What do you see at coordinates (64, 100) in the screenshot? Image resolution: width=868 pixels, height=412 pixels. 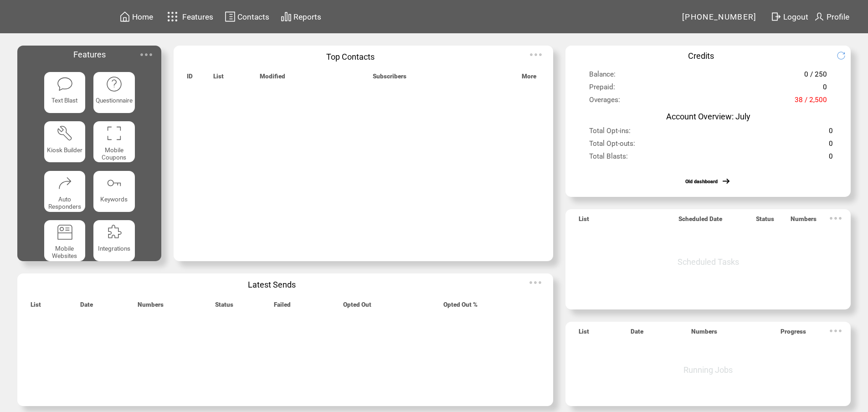 I see `span: Text Blast` at bounding box center [64, 100].